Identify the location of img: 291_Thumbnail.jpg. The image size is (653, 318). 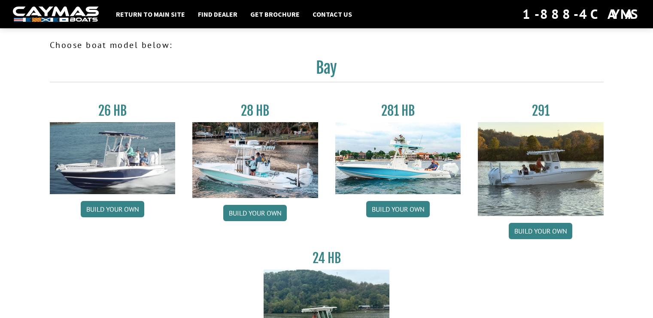
(540, 169).